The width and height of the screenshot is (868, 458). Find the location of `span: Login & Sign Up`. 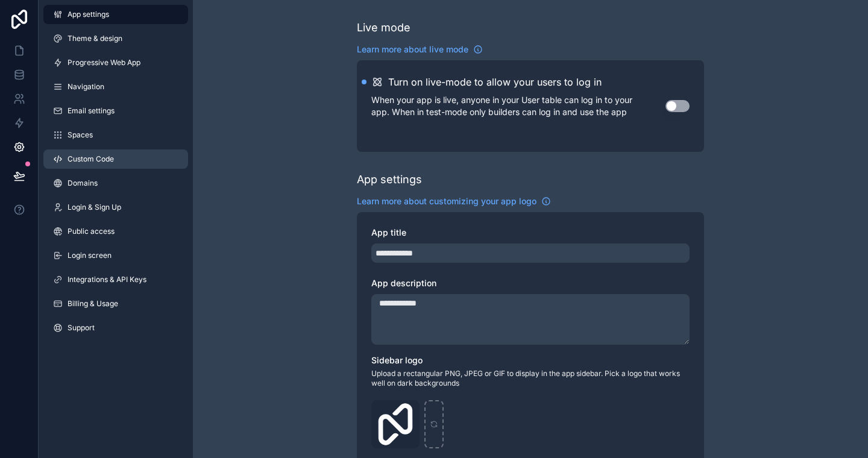

span: Login & Sign Up is located at coordinates (94, 207).